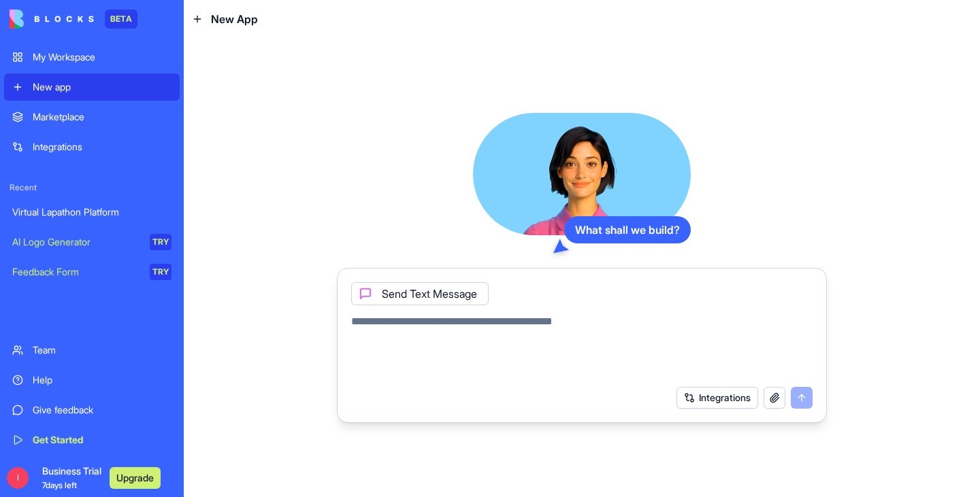 The image size is (980, 497). What do you see at coordinates (234, 19) in the screenshot?
I see `span: New App` at bounding box center [234, 19].